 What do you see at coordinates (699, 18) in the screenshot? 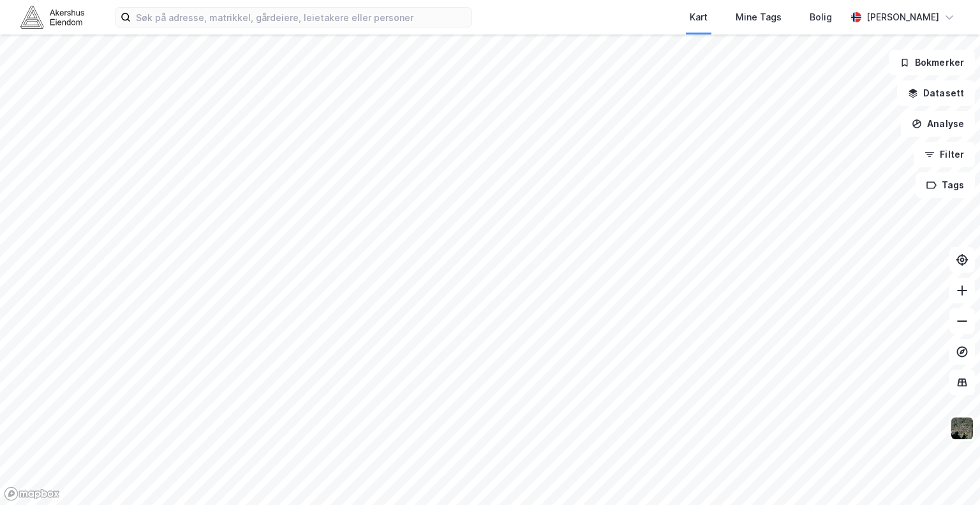
I see `div: Kart` at bounding box center [699, 18].